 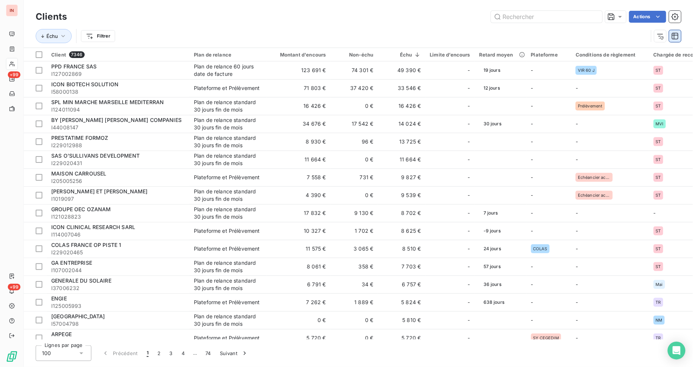 I want to click on span: GA ENTREPRISE, so click(x=72, y=262).